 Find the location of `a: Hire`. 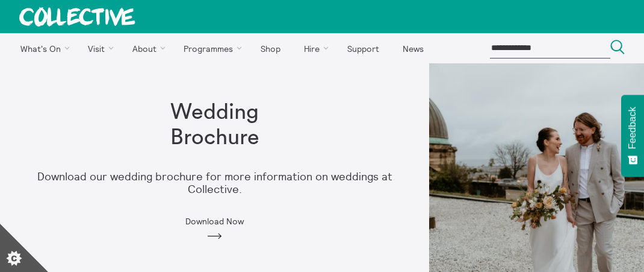

a: Hire is located at coordinates (314, 48).